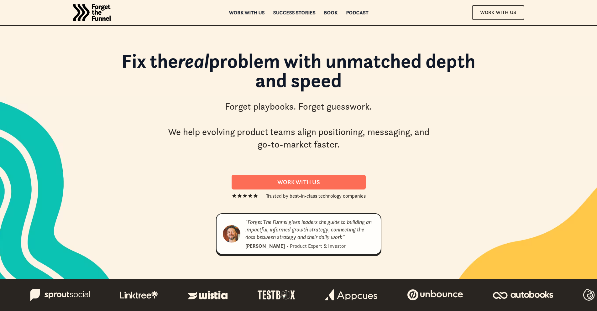  Describe the element at coordinates (357, 13) in the screenshot. I see `a: Podcast` at that location.